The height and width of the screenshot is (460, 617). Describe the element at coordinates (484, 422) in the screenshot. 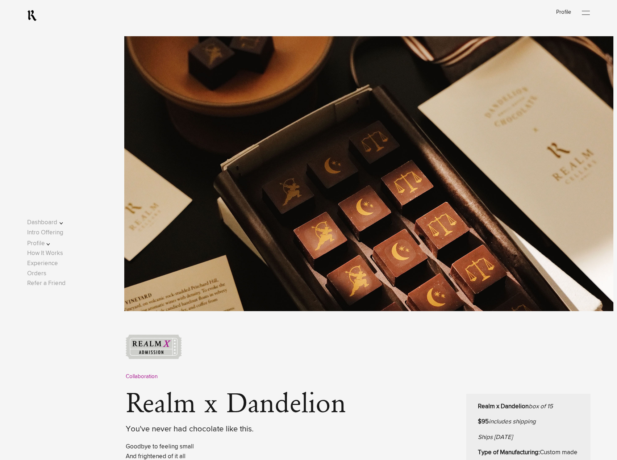

I see `strong: $95` at that location.